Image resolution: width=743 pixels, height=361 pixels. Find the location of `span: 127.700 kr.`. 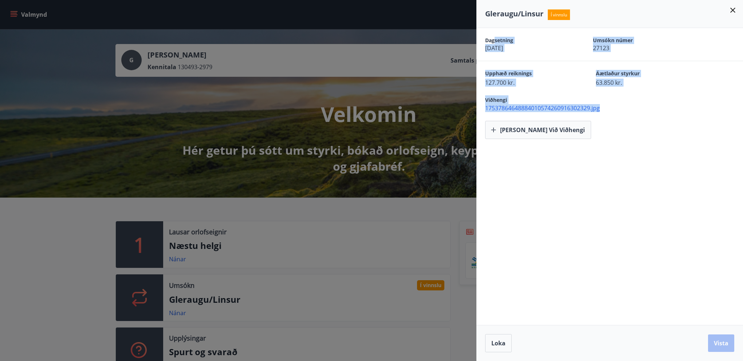

span: 127.700 kr. is located at coordinates (528, 83).